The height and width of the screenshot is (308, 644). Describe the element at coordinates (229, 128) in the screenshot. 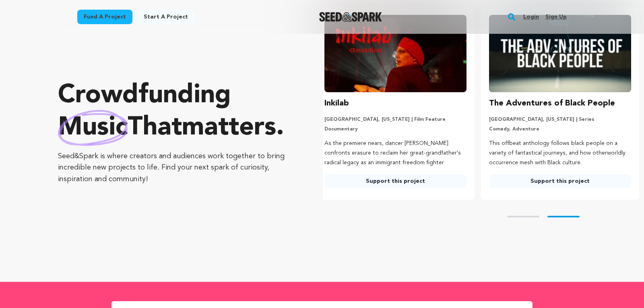

I see `span: matters` at that location.